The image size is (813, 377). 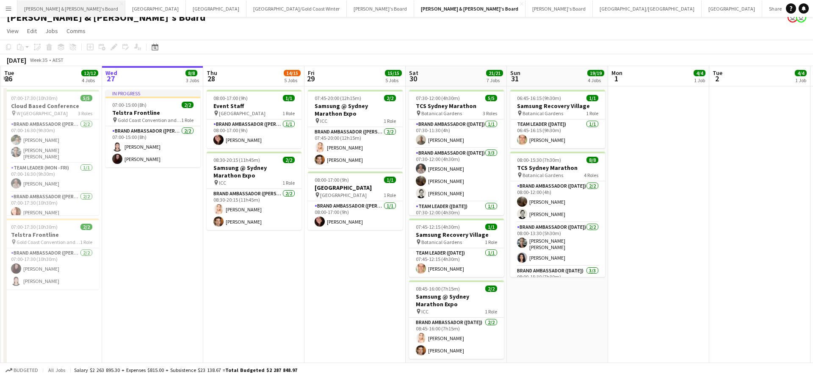 I want to click on div: 5 Jobs, so click(x=393, y=80).